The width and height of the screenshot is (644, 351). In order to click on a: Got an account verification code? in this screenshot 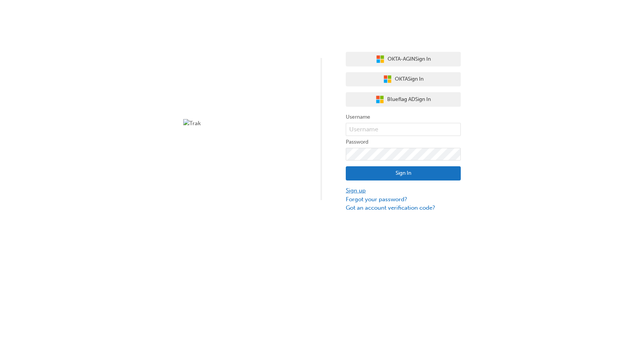, I will do `click(404, 208)`.